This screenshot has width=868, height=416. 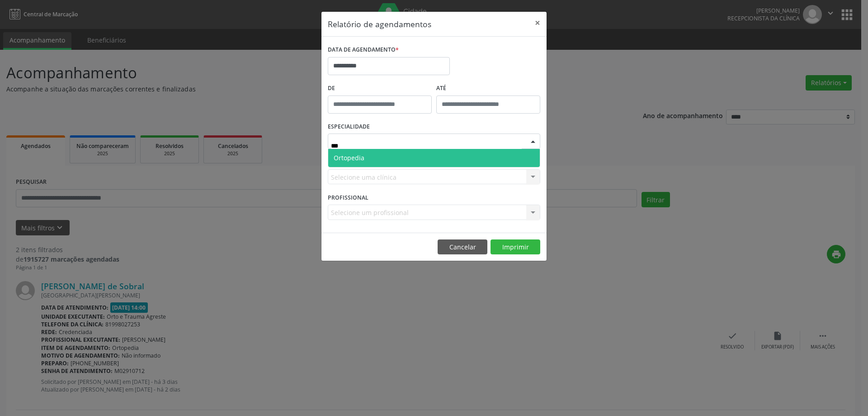 What do you see at coordinates (348, 127) in the screenshot?
I see `label: ESPECIALIDADE` at bounding box center [348, 127].